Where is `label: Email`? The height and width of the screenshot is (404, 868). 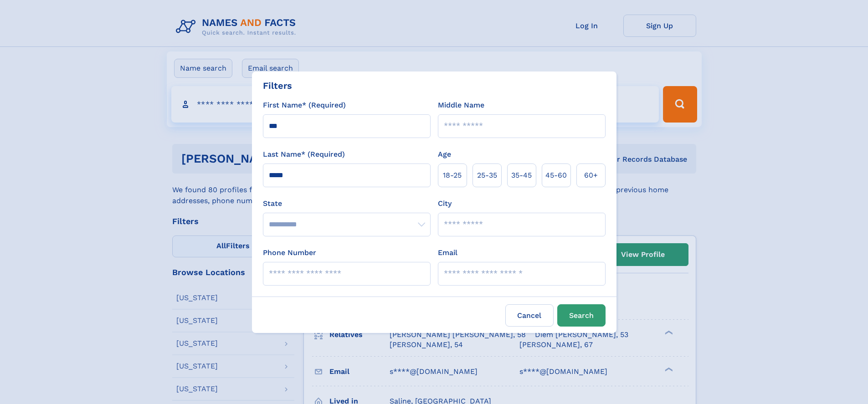
label: Email is located at coordinates (448, 253).